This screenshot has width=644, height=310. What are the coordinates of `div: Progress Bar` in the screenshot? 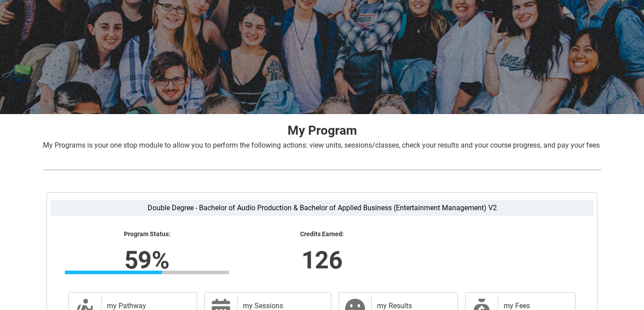 It's located at (147, 272).